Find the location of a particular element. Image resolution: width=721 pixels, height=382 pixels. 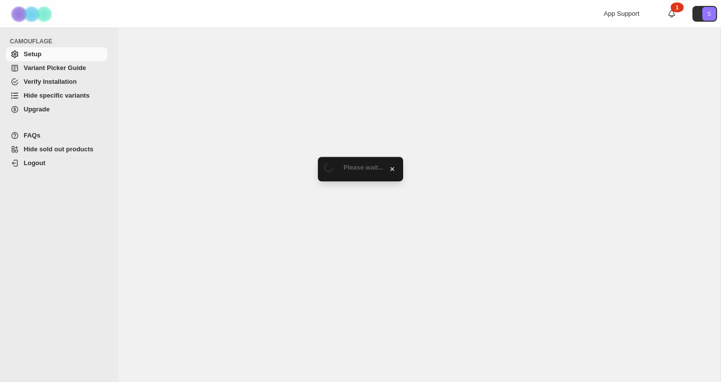

span: Variant Picker Guide is located at coordinates (55, 67).